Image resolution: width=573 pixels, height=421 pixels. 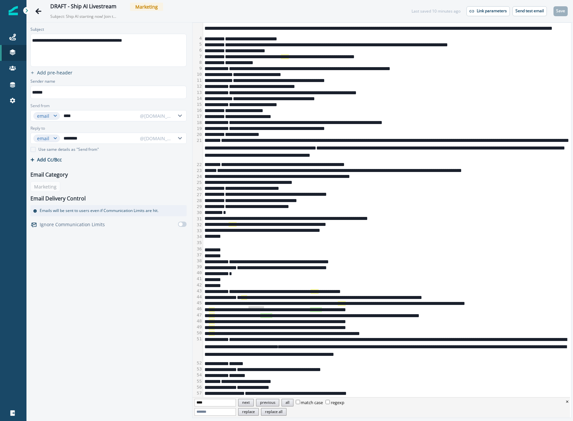 What do you see at coordinates (43, 82) in the screenshot?
I see `p: Sender name` at bounding box center [43, 82].